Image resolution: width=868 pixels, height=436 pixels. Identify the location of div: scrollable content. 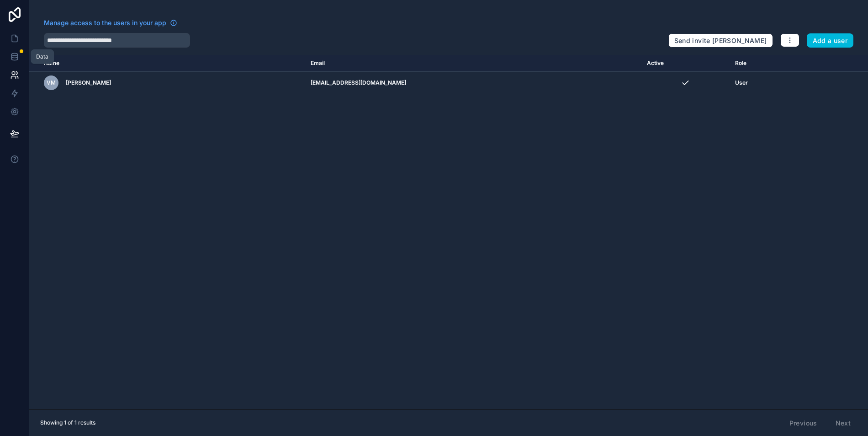
(449, 232).